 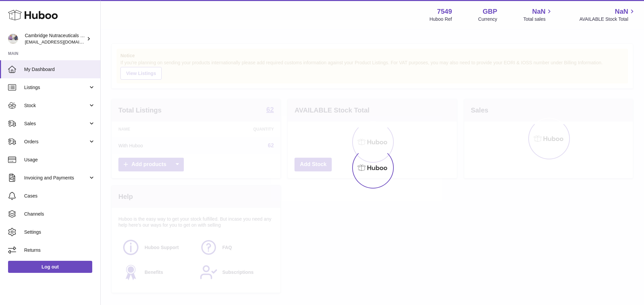 What do you see at coordinates (607, 15) in the screenshot?
I see `a: NaN AVAILABLE Stock Total` at bounding box center [607, 15].